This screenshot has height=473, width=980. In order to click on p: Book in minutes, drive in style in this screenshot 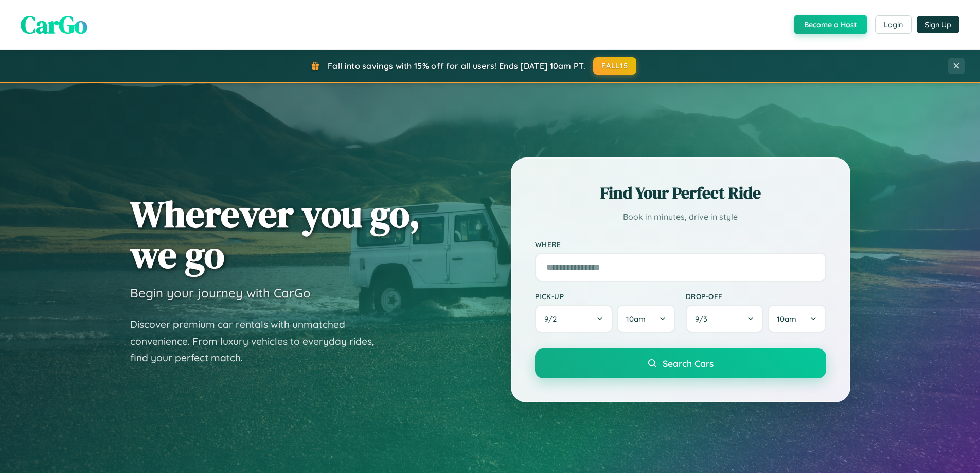, I will do `click(680, 217)`.